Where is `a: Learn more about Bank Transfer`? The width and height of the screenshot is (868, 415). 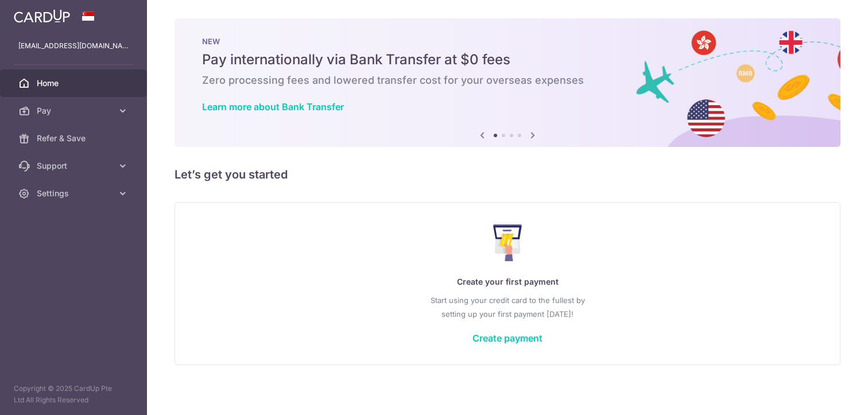
a: Learn more about Bank Transfer is located at coordinates (273, 107).